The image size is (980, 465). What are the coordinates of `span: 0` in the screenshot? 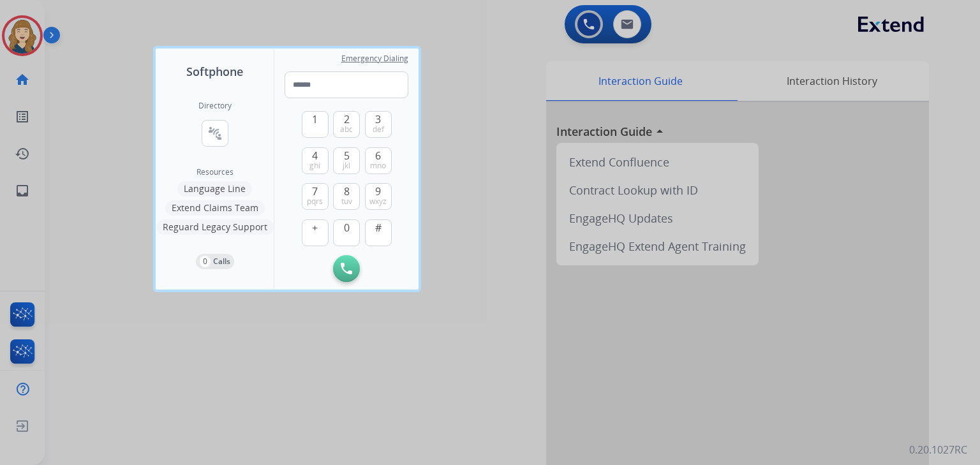 It's located at (346, 228).